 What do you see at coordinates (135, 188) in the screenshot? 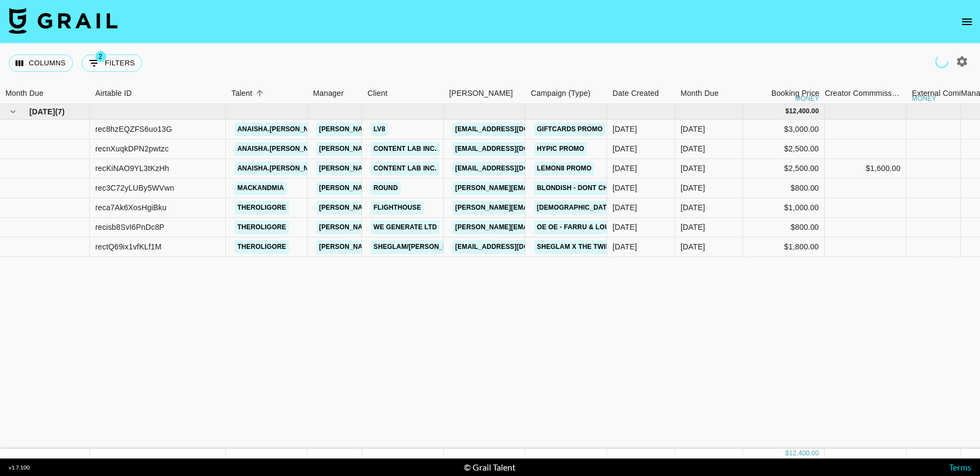
I see `div: rec3C72yLUBy5WVwn` at bounding box center [135, 188].